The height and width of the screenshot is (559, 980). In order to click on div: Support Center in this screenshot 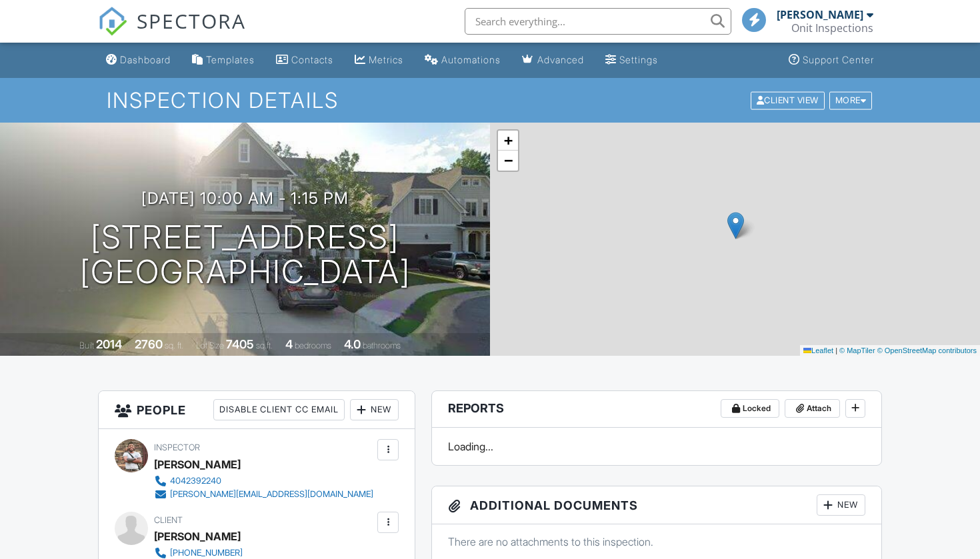, I will do `click(838, 59)`.